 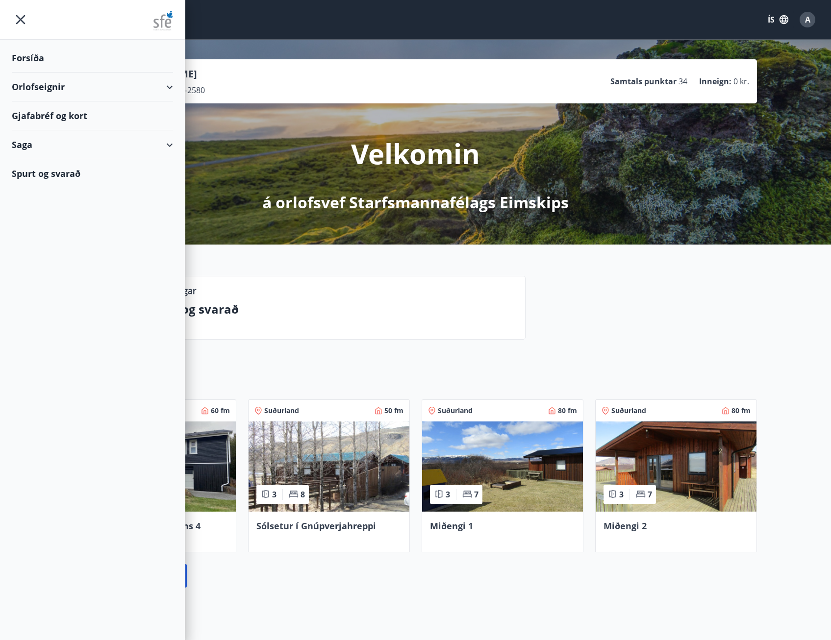 I want to click on span: Miðengi 1, so click(x=452, y=526).